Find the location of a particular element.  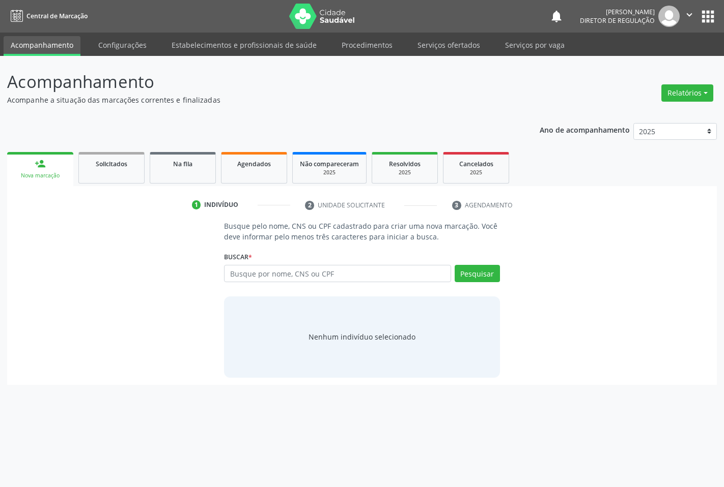

button: apps is located at coordinates (707, 16).